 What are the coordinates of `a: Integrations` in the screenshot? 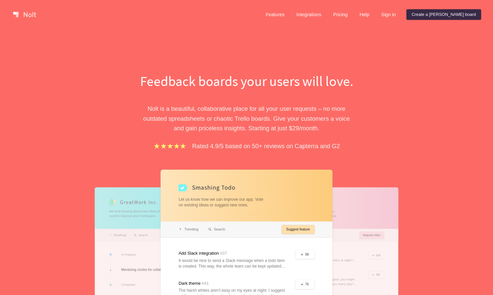 It's located at (309, 15).